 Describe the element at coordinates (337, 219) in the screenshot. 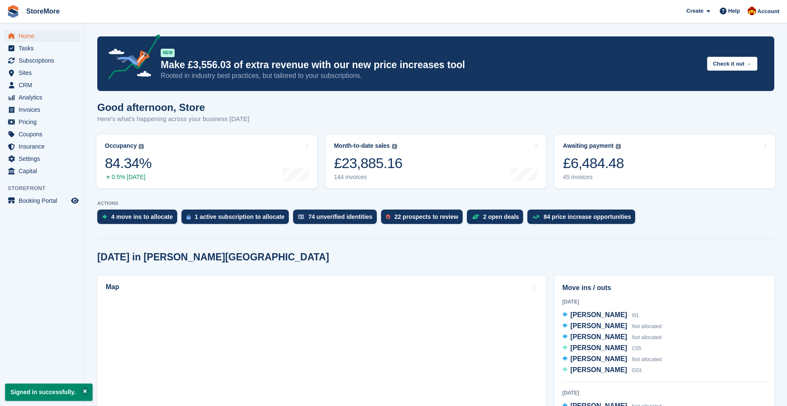

I see `a: 74 unverified identities` at that location.